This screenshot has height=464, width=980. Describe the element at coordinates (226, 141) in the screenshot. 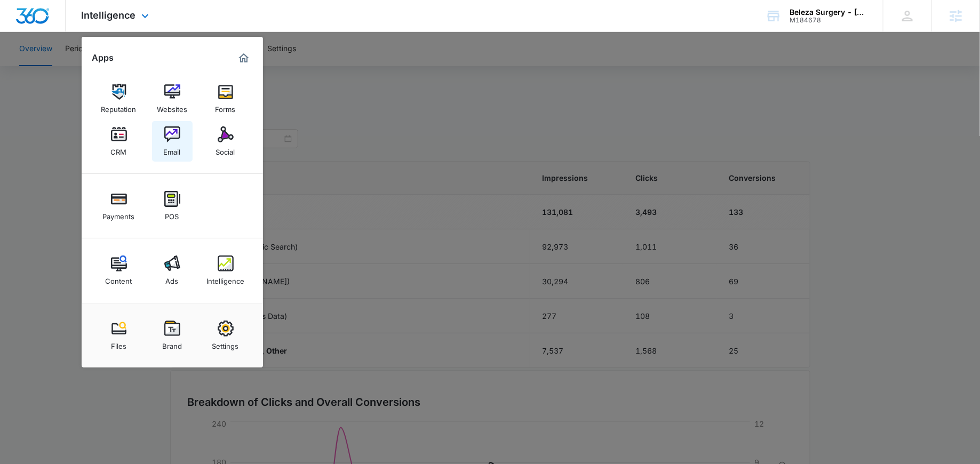

I see `a: Social` at that location.